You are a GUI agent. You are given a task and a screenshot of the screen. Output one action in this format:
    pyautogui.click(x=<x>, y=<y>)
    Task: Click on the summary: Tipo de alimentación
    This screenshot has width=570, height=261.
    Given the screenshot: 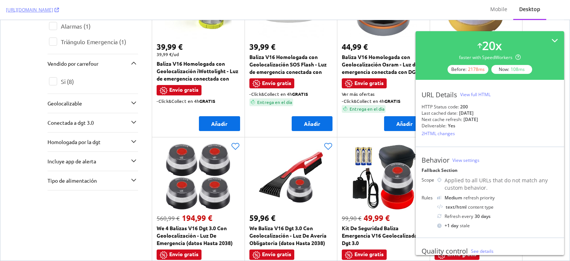 What is the action you would take?
    pyautogui.click(x=92, y=160)
    